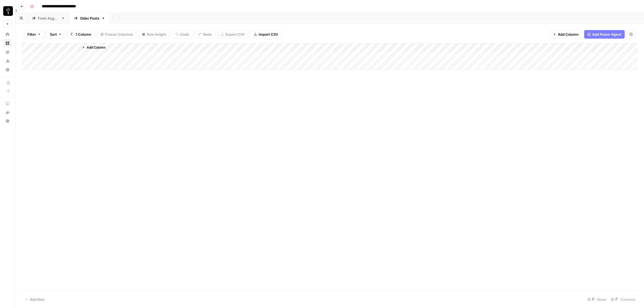 The height and width of the screenshot is (308, 644). I want to click on button: Filter, so click(34, 34).